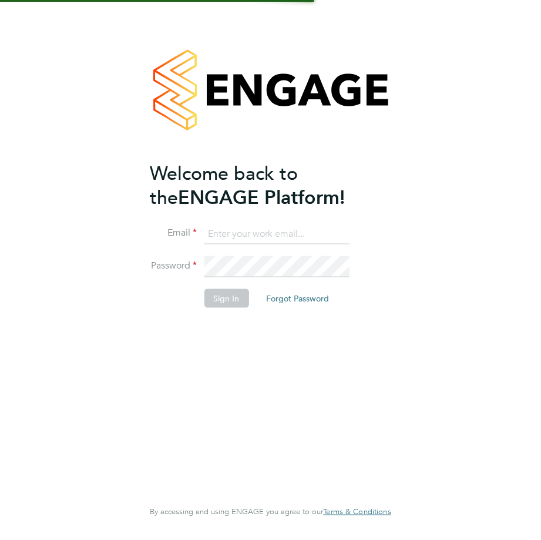 The image size is (541, 540). I want to click on span: By accessing and using ENGAGE you agree to our, so click(270, 511).